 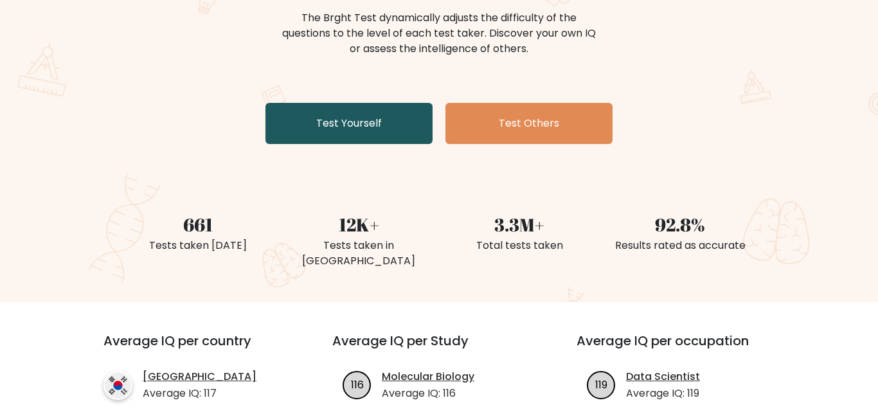 I want to click on text: 119, so click(x=601, y=384).